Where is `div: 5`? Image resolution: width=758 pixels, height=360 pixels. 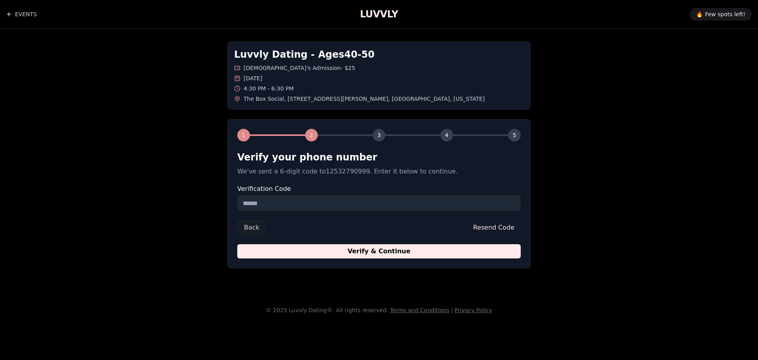 div: 5 is located at coordinates (514, 135).